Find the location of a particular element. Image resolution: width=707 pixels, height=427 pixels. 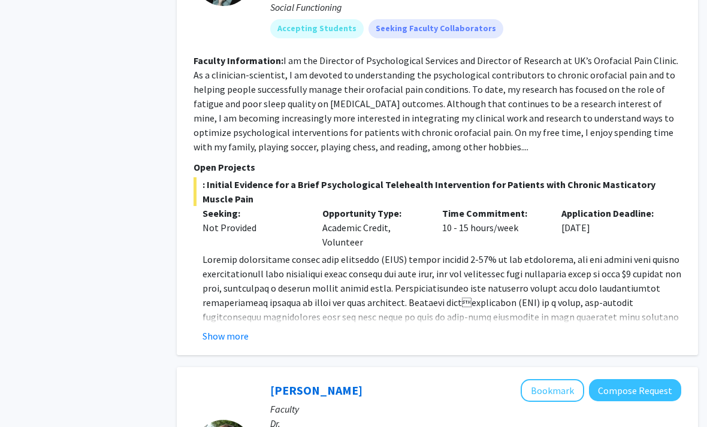

div: Academic Credit, Volunteer is located at coordinates (373, 228).